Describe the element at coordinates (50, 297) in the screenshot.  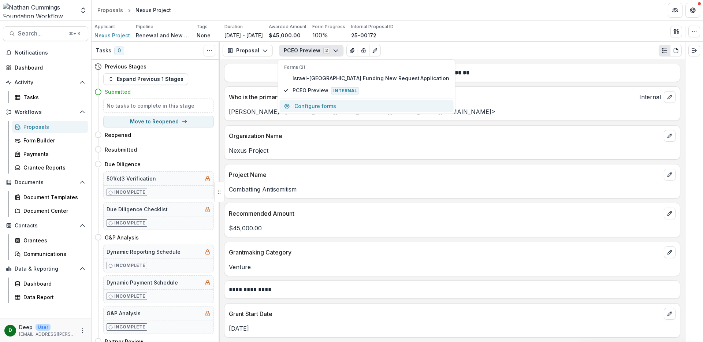
I see `a: Data Report` at that location.